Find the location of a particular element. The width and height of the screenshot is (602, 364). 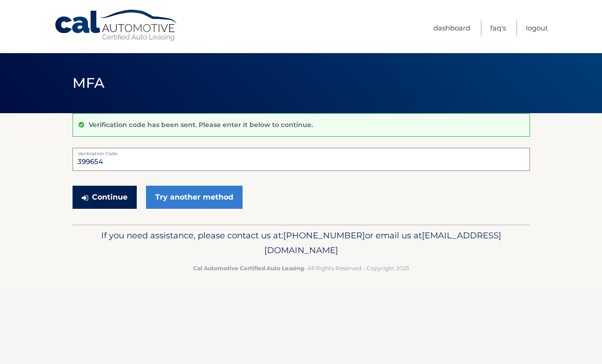

p: - All Rights Reserved - Copyright 2025 is located at coordinates (301, 268).